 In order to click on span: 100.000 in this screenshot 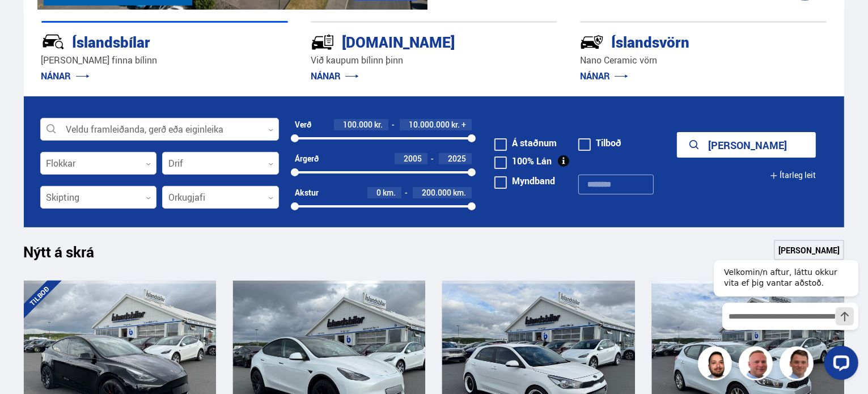, I will do `click(358, 125)`.